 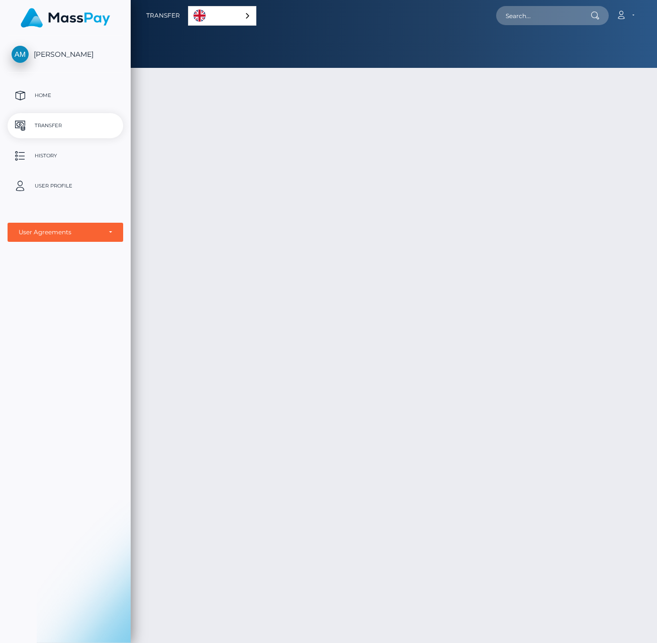 What do you see at coordinates (65, 18) in the screenshot?
I see `img: MassPay` at bounding box center [65, 18].